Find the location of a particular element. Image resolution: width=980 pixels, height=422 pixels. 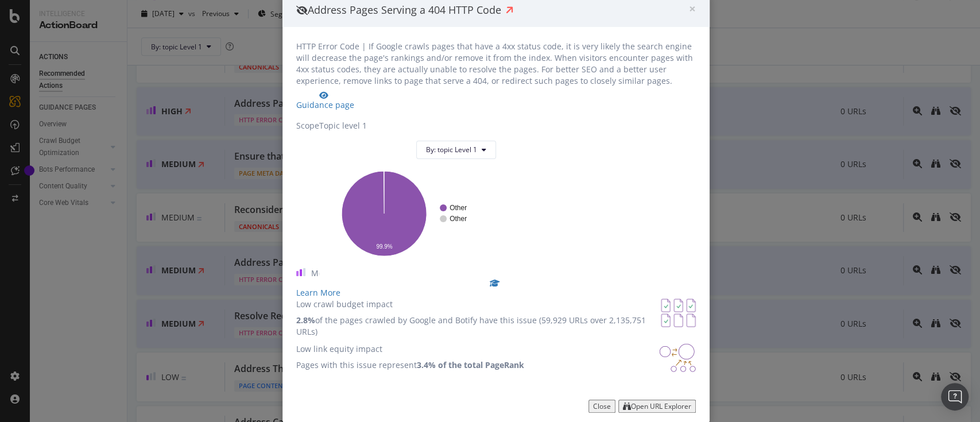

div: Guidance page is located at coordinates (325, 105).